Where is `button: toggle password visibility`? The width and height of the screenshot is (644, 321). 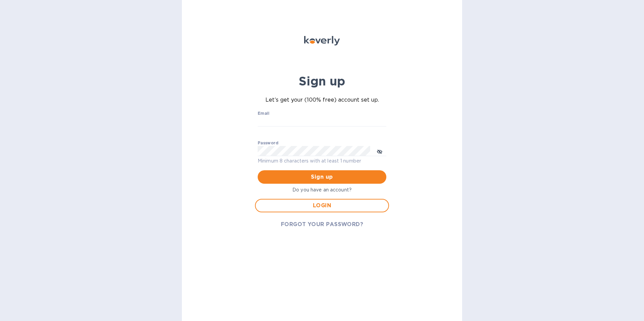 button: toggle password visibility is located at coordinates (380, 151).